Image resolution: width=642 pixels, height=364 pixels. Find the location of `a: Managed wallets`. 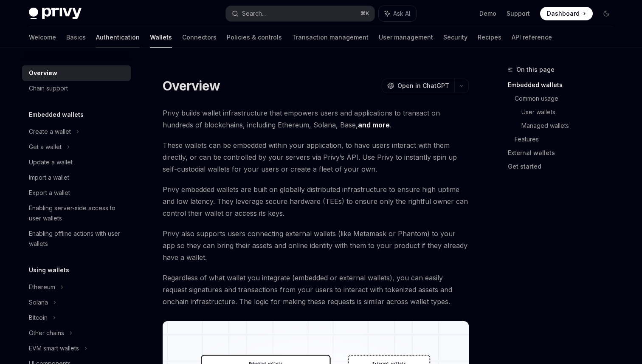

a: Managed wallets is located at coordinates (571, 126).